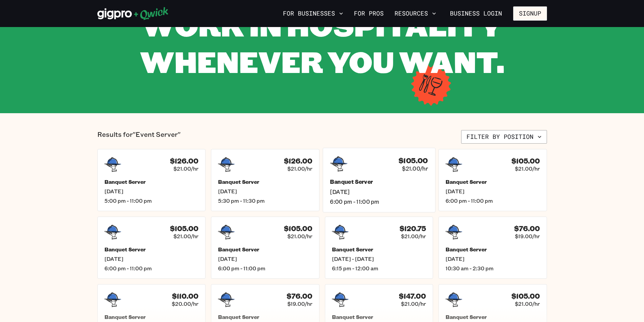 This screenshot has width=644, height=322. I want to click on span: 5:00 pm - 11:00 pm, so click(152, 200).